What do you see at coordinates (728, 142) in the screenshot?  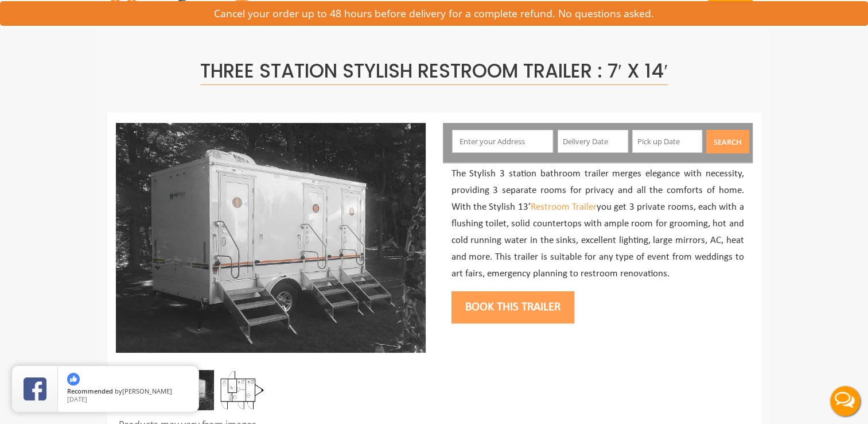 I see `button: Search` at bounding box center [728, 142].